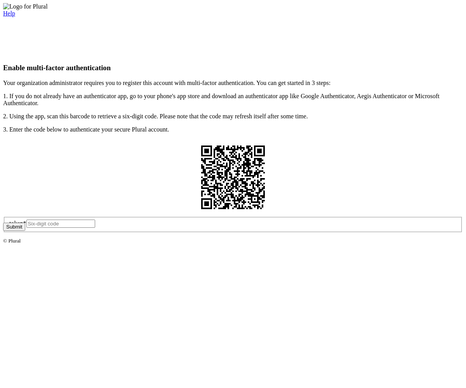 Image resolution: width=466 pixels, height=388 pixels. I want to click on h3: Enable multi-factor authentication, so click(233, 68).